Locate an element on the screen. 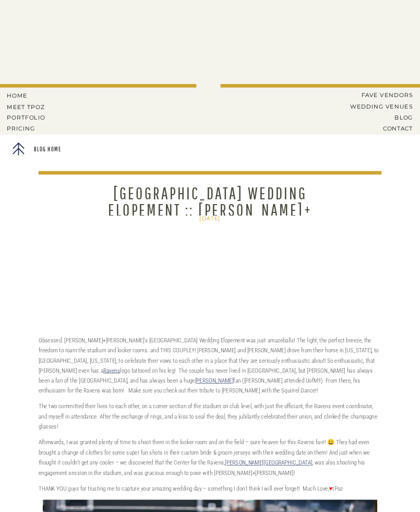 The height and width of the screenshot is (512, 420). h3: Blog Home is located at coordinates (48, 150).